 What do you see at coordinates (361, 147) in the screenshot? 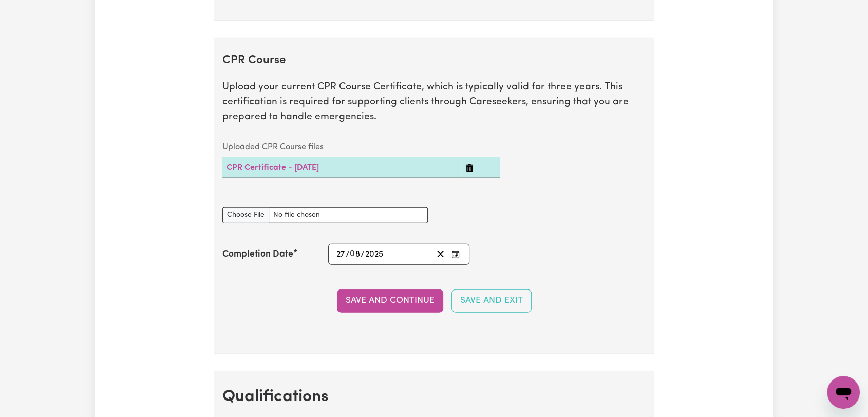
I see `caption: Uploaded CPR Course files` at bounding box center [361, 147].